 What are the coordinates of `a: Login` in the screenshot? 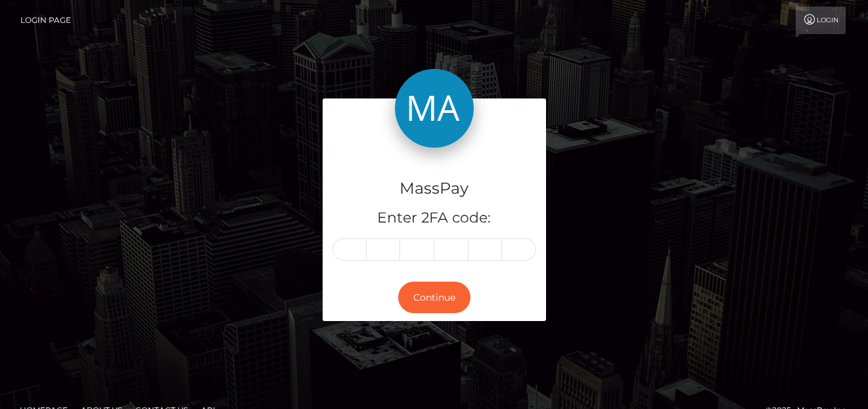 It's located at (821, 20).